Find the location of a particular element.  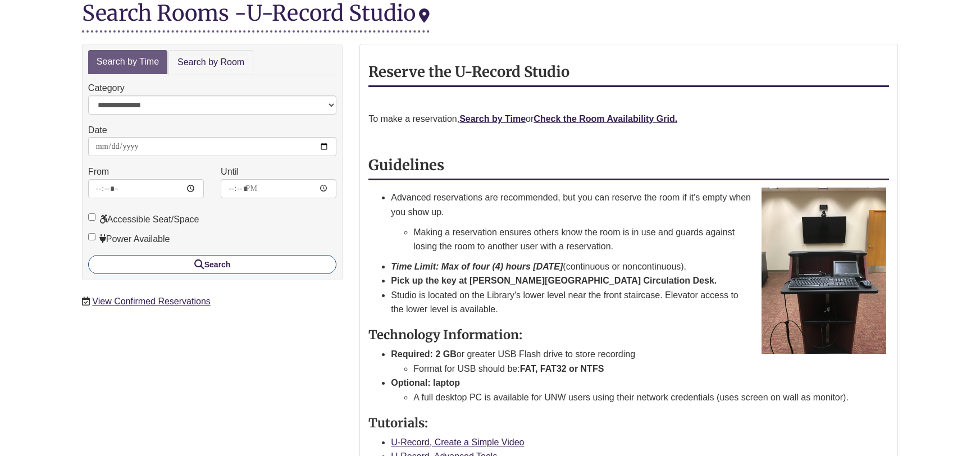

a: View Confirmed Reservations is located at coordinates (151, 301).